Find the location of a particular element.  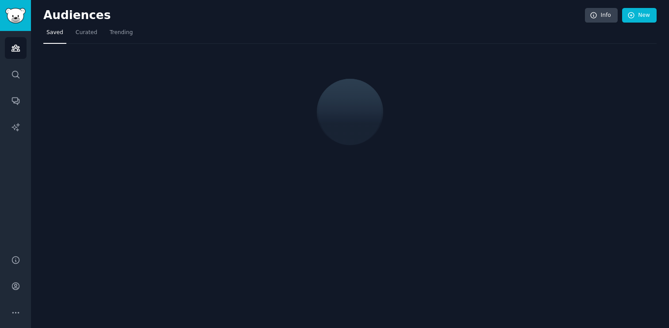

span: Curated is located at coordinates (86, 33).